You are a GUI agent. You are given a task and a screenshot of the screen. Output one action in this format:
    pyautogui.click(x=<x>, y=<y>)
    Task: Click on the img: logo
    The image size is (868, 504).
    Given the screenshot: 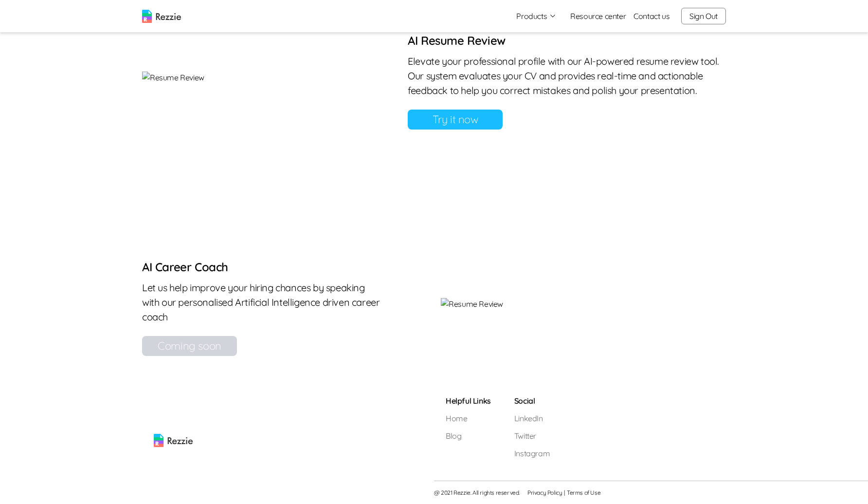 What is the action you would take?
    pyautogui.click(x=162, y=16)
    